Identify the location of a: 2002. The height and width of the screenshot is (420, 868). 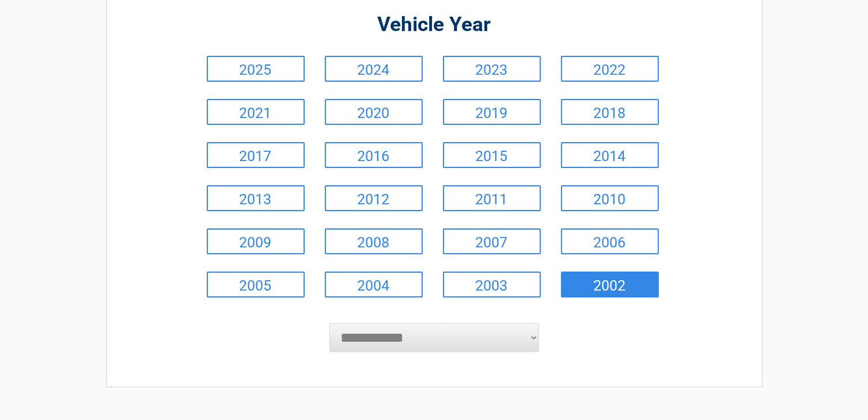
(610, 284).